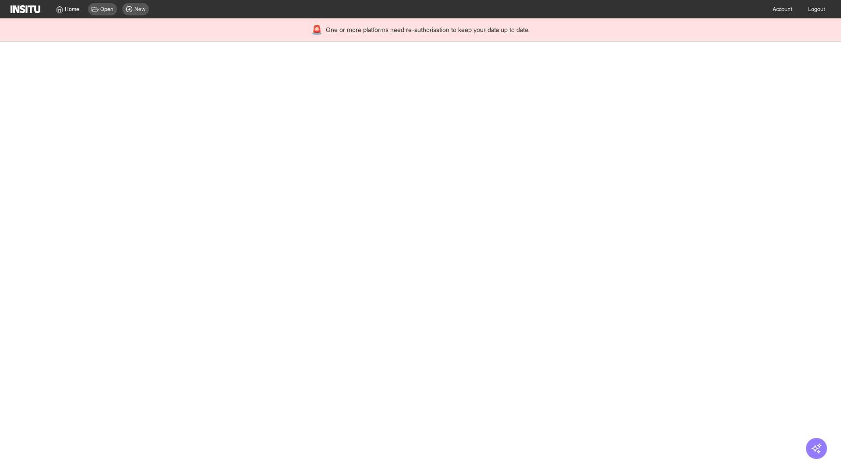  What do you see at coordinates (427, 30) in the screenshot?
I see `span: One or more platforms need re-authorisation to keep your data up to date.` at bounding box center [427, 30].